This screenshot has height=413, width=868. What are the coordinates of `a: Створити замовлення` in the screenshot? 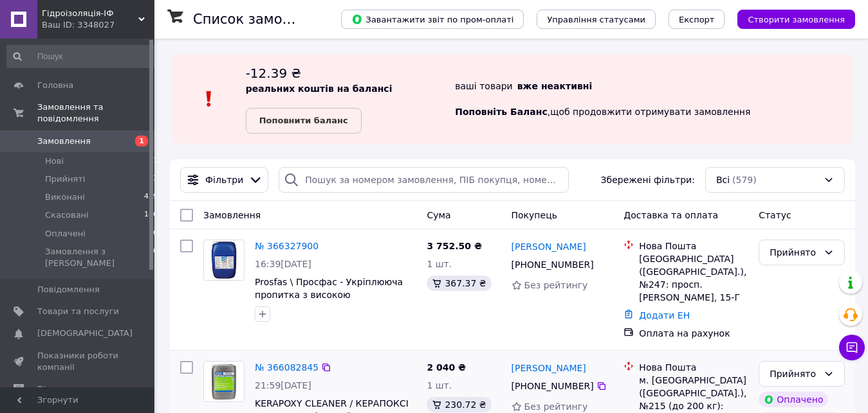 It's located at (789, 18).